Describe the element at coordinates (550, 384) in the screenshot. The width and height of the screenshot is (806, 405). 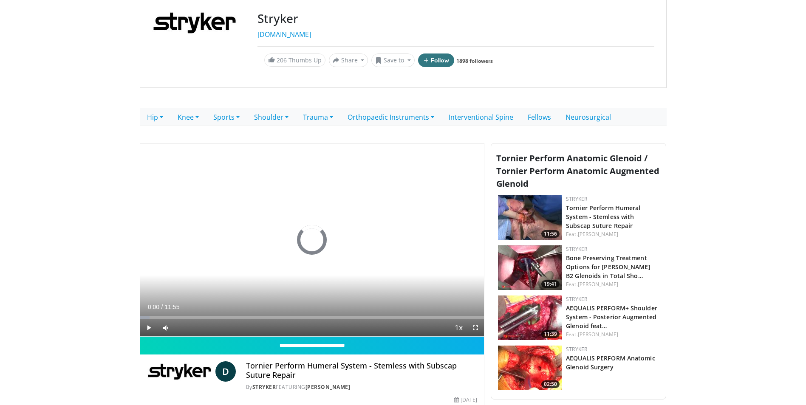
I see `span: 02:50` at that location.